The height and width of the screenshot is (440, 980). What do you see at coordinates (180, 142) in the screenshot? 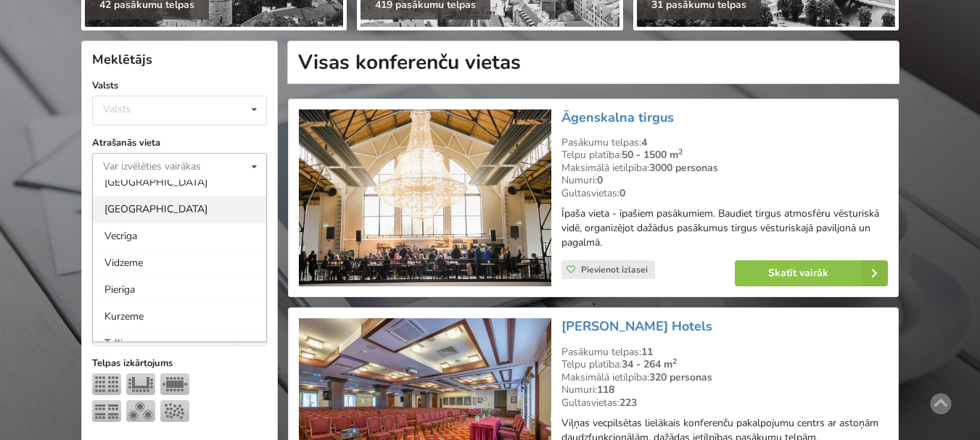
I see `label: Atrašanās vieta` at bounding box center [180, 142].